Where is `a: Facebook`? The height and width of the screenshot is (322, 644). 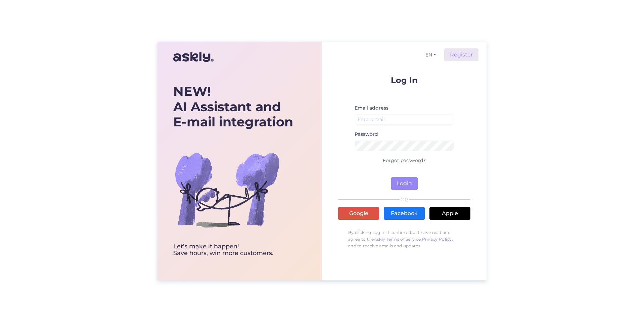
a: Facebook is located at coordinates (405, 214).